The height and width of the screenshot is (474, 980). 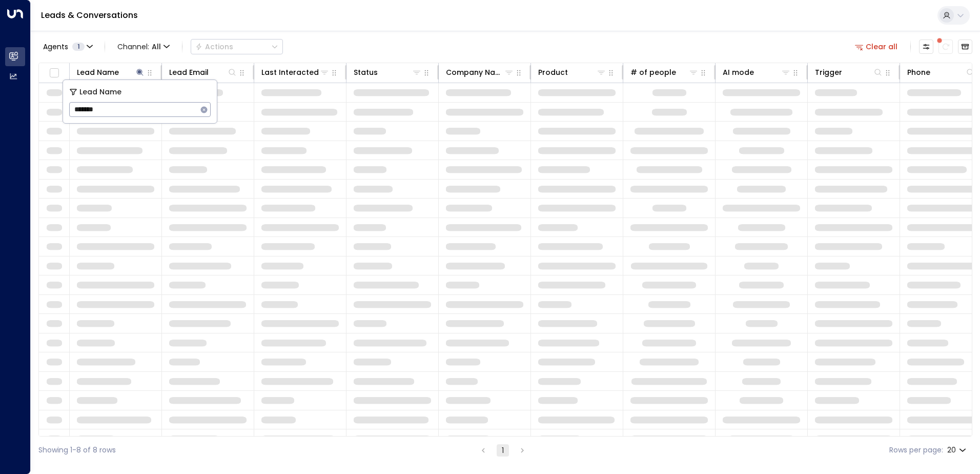 What do you see at coordinates (144, 47) in the screenshot?
I see `span: Channel:` at bounding box center [144, 47].